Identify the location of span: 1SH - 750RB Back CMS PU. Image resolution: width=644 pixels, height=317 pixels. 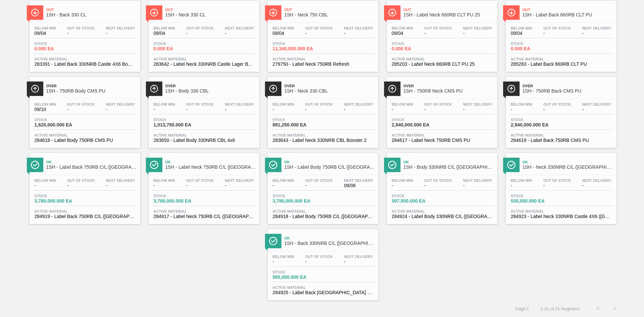
(568, 91).